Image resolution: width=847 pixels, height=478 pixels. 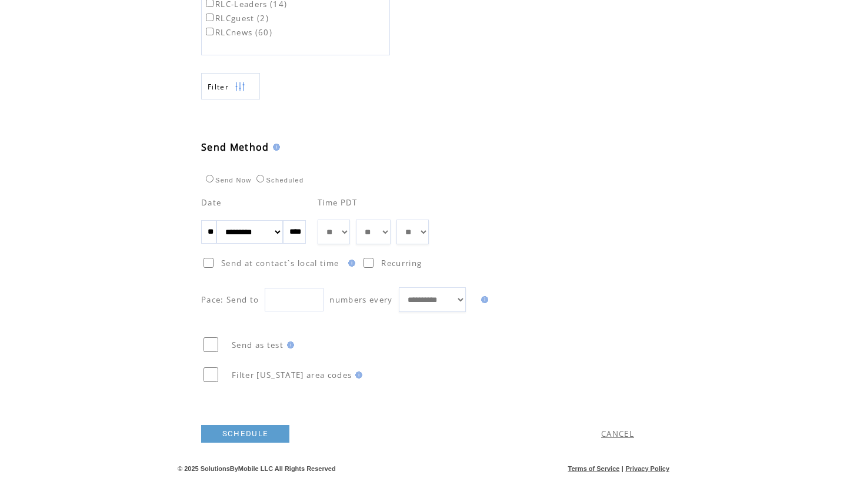 What do you see at coordinates (280, 263) in the screenshot?
I see `span: Send at contact`s local time` at bounding box center [280, 263].